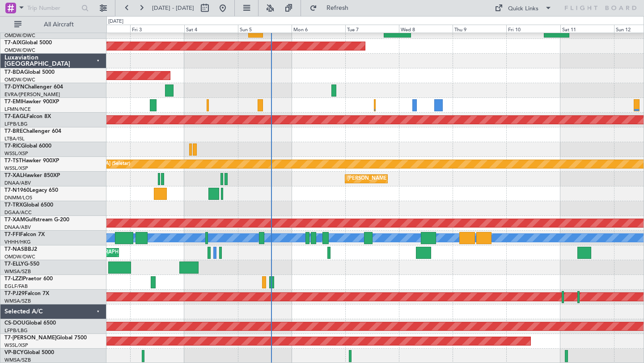 This screenshot has height=363, width=644. Describe the element at coordinates (14, 352) in the screenshot. I see `span: VP-BCY` at that location.